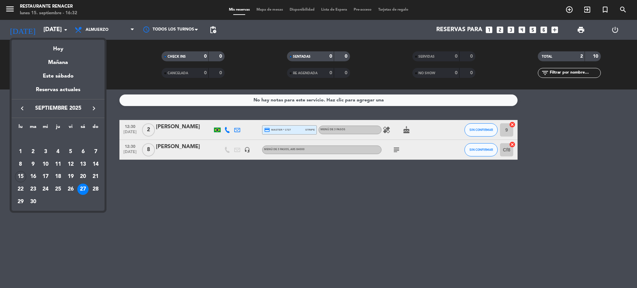 The image size is (637, 288). What do you see at coordinates (33, 165) in the screenshot?
I see `div: 9` at bounding box center [33, 165].